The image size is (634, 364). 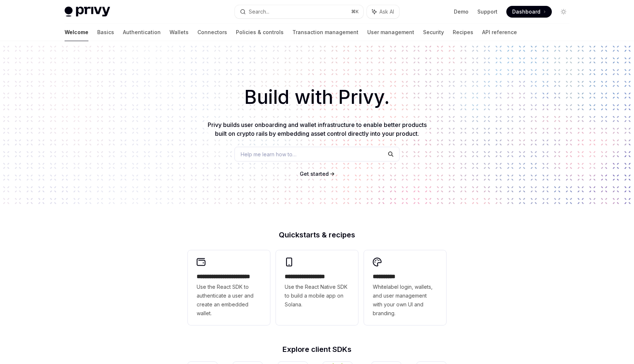 What do you see at coordinates (433, 32) in the screenshot?
I see `a: Security` at bounding box center [433, 32].